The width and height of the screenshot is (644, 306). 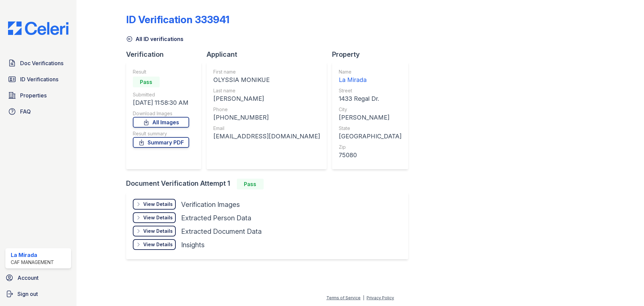 What do you see at coordinates (38, 63) in the screenshot?
I see `a: Doc Verifications` at bounding box center [38, 63].